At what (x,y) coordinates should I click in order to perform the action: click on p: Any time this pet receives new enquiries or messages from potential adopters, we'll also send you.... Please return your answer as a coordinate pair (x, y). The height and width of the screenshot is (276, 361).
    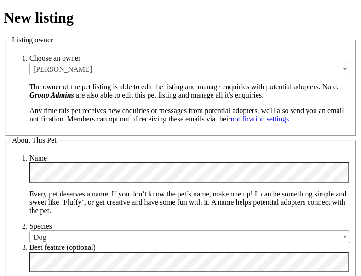
    Looking at the image, I should click on (190, 115).